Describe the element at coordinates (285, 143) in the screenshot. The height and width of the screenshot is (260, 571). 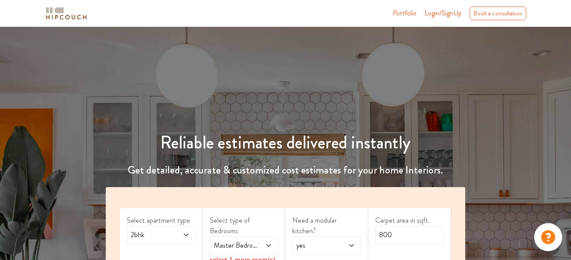
I see `h1: Reliable estimates delivered instantly` at that location.